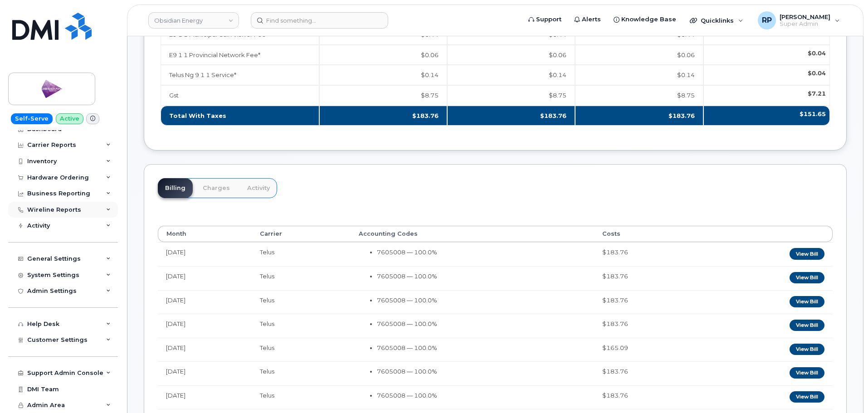 The width and height of the screenshot is (868, 413). Describe the element at coordinates (587, 20) in the screenshot. I see `a: Alerts` at that location.